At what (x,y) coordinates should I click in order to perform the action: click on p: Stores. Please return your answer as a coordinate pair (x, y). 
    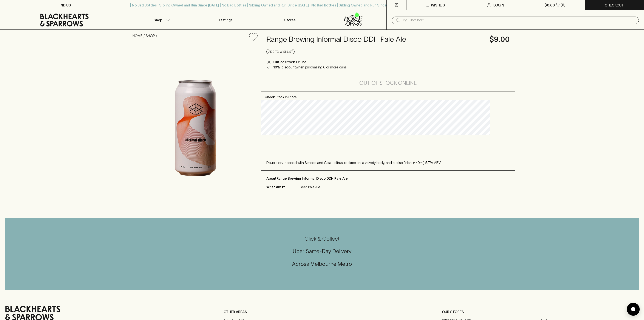
    Looking at the image, I should click on (290, 20).